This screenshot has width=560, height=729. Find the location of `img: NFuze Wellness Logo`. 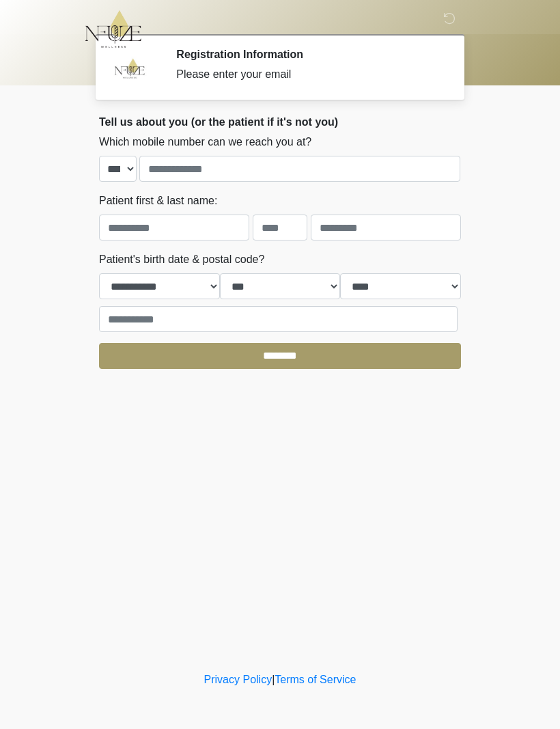

img: NFuze Wellness Logo is located at coordinates (113, 29).